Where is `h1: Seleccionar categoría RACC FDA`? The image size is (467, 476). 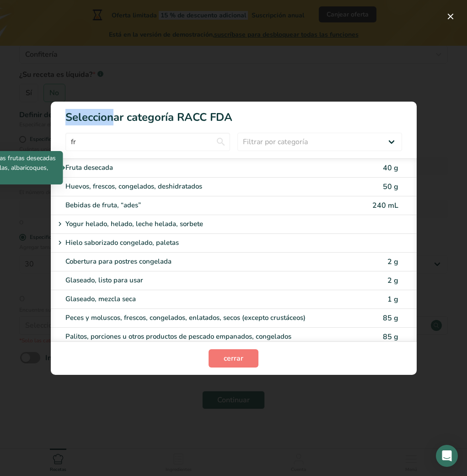
h1: Seleccionar categoría RACC FDA is located at coordinates (234, 114).